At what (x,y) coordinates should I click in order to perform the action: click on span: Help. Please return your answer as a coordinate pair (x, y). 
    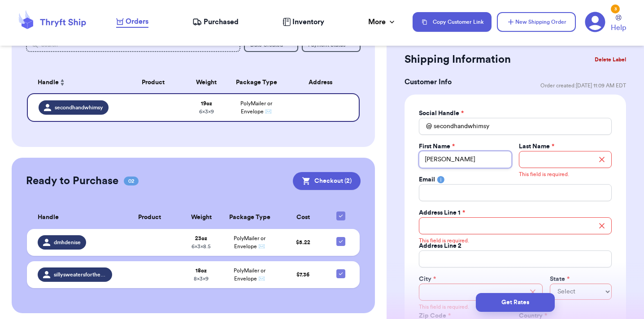
    Looking at the image, I should click on (618, 28).